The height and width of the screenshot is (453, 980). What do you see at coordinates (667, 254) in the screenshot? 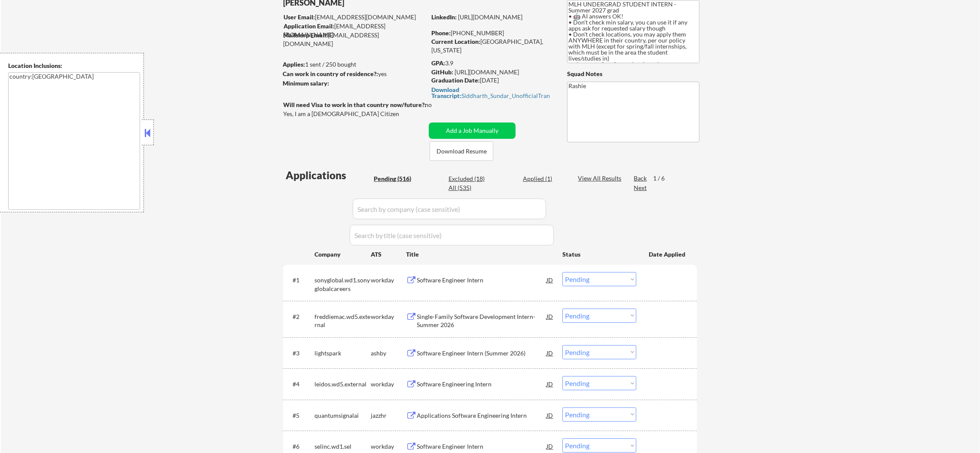
I see `div: Date Applied` at bounding box center [667, 254].